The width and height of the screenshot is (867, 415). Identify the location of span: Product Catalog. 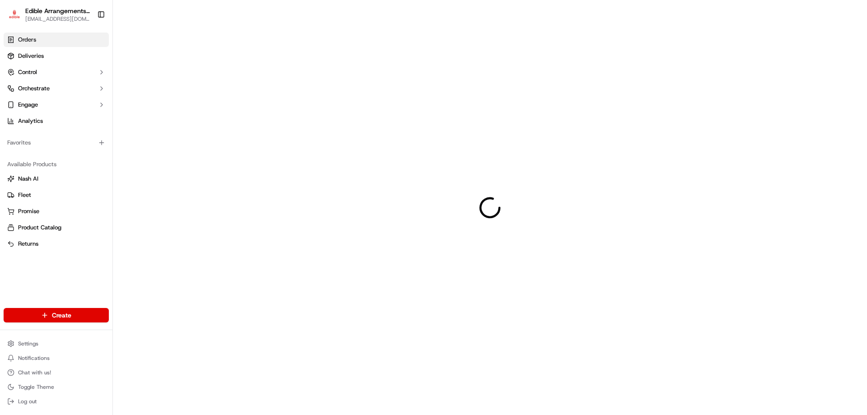
(40, 228).